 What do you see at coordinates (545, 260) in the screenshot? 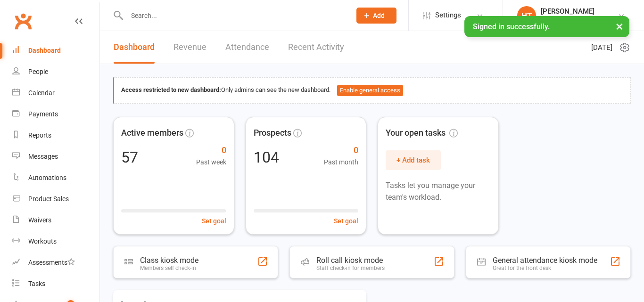
I see `div: General attendance kiosk mode` at bounding box center [545, 260].